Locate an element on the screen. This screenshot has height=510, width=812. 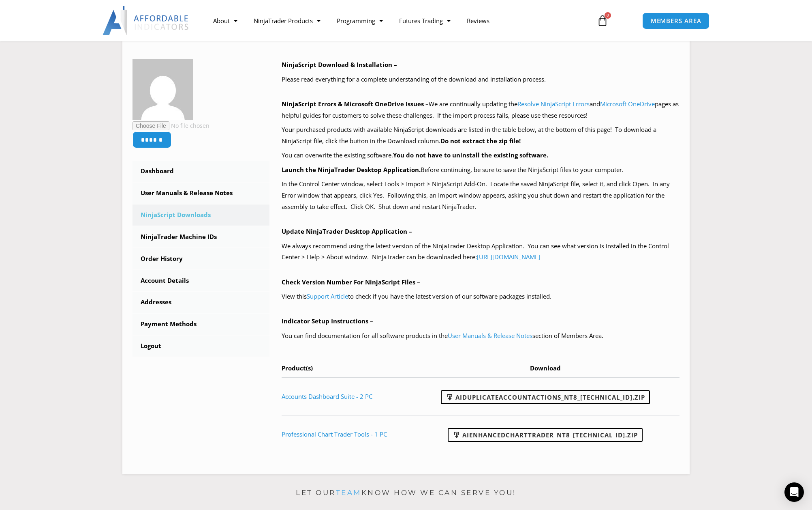
b: Do not extract the zip file! is located at coordinates (481, 141).